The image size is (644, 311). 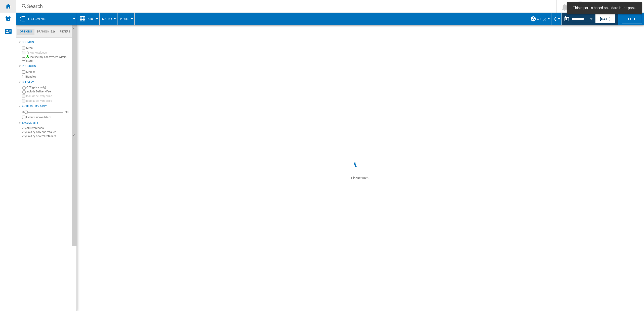 What do you see at coordinates (24, 88) in the screenshot?
I see `input: OFF (price only)` at bounding box center [24, 88].